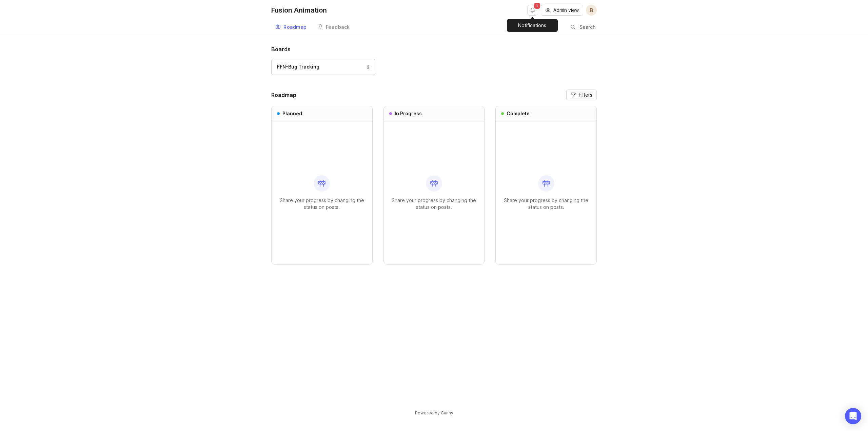  I want to click on span: Admin view, so click(565, 10).